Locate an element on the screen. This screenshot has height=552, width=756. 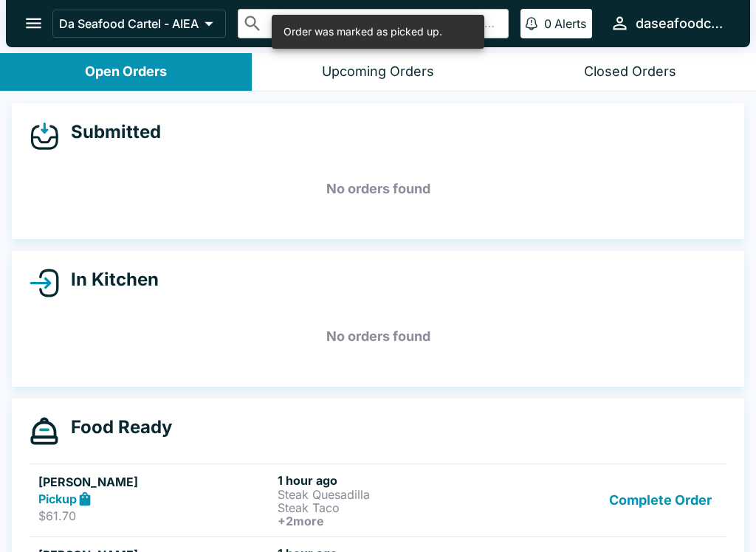
div: Closed Orders is located at coordinates (630, 72).